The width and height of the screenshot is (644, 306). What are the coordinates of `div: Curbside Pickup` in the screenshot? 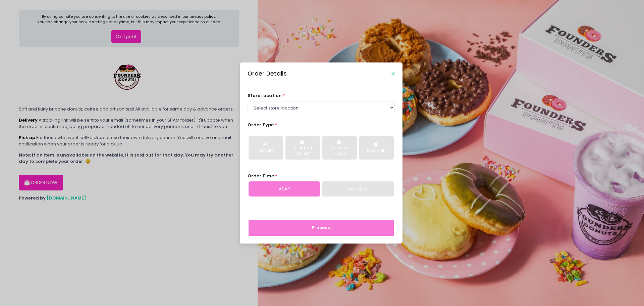 It's located at (339, 151).